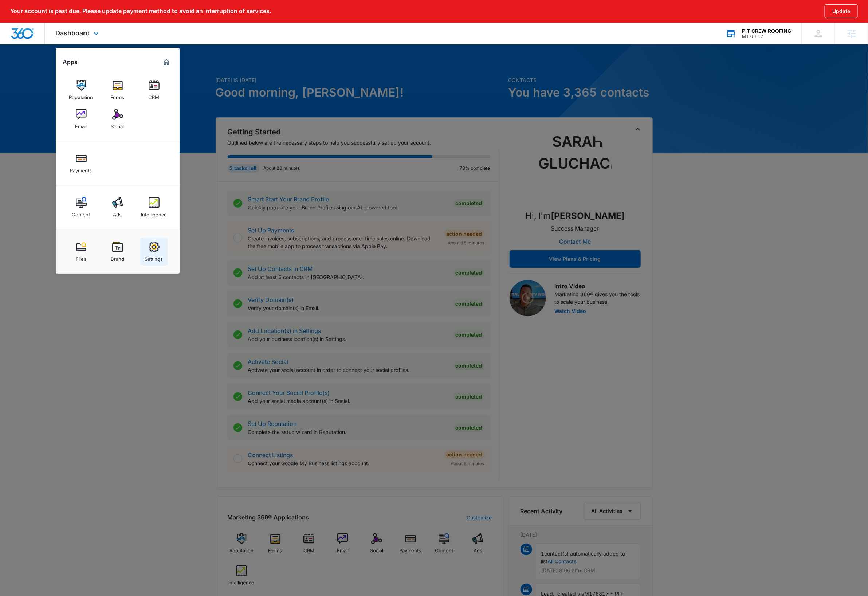 The width and height of the screenshot is (868, 596). Describe the element at coordinates (154, 95) in the screenshot. I see `div: CRM` at that location.